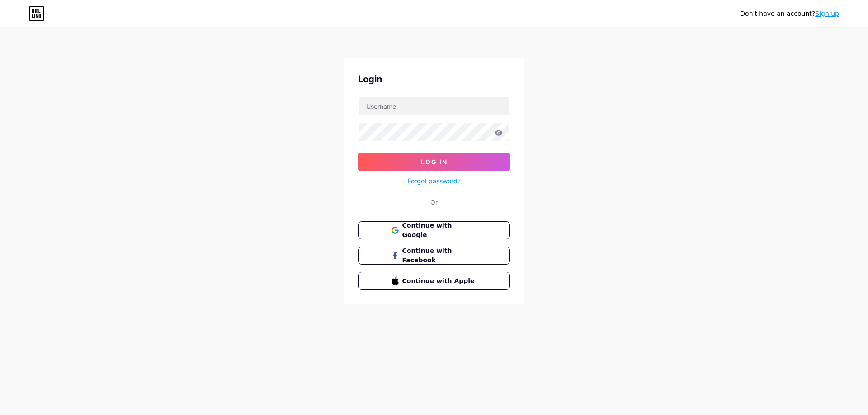 Image resolution: width=868 pixels, height=415 pixels. Describe the element at coordinates (434, 256) in the screenshot. I see `button: Continue with Facebook` at that location.